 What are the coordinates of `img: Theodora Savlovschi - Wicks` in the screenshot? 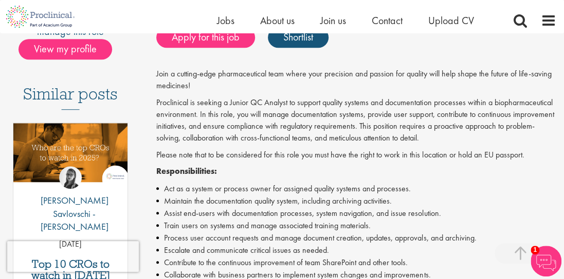 It's located at (70, 178).